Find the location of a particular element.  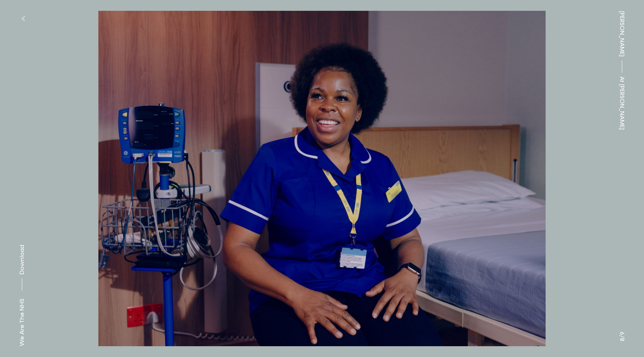

span: Download is located at coordinates (22, 260).